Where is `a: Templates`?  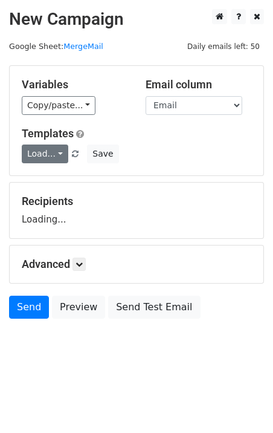 a: Templates is located at coordinates (48, 133).